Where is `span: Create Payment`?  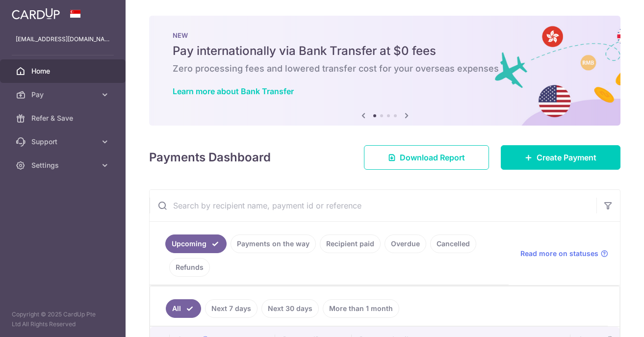
span: Create Payment is located at coordinates (566, 158).